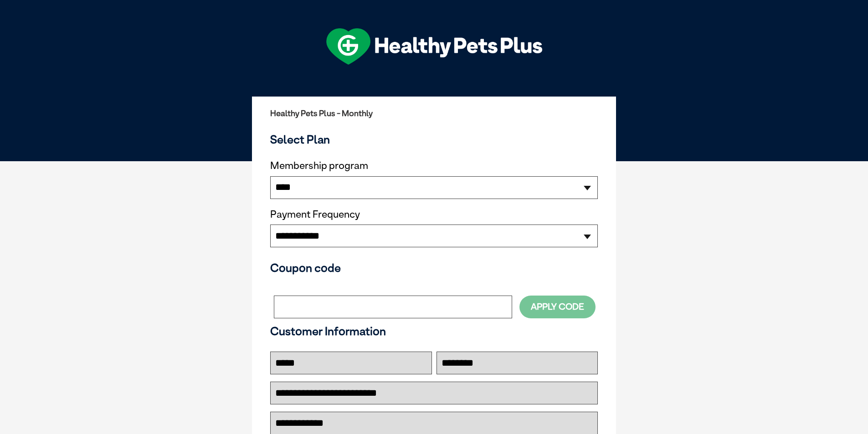 This screenshot has width=868, height=434. Describe the element at coordinates (434, 166) in the screenshot. I see `label: Membership program` at that location.